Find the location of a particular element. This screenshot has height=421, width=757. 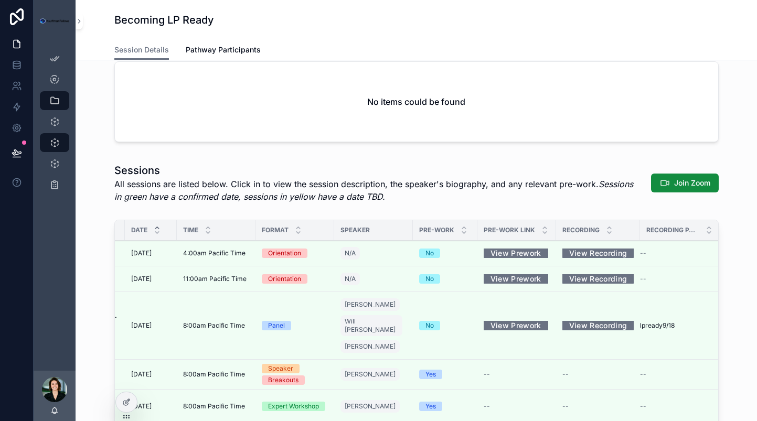

span: 4:00am Pacific Time is located at coordinates (214, 253).